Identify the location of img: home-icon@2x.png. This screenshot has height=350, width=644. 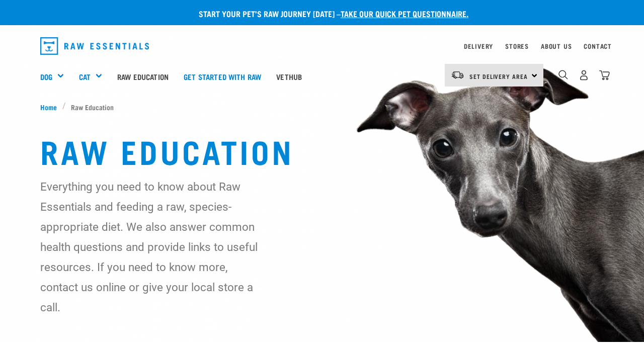
(605, 75).